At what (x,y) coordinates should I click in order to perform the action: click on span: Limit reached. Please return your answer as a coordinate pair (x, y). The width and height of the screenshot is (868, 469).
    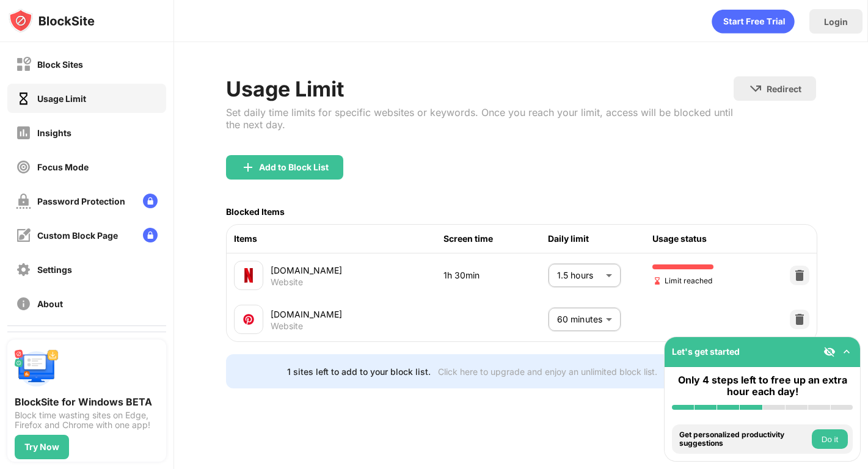
    Looking at the image, I should click on (682, 280).